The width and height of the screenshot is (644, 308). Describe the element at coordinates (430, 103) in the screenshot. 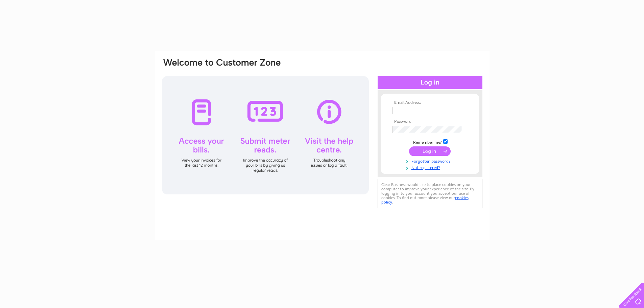

I see `th: Email Address:` at that location.